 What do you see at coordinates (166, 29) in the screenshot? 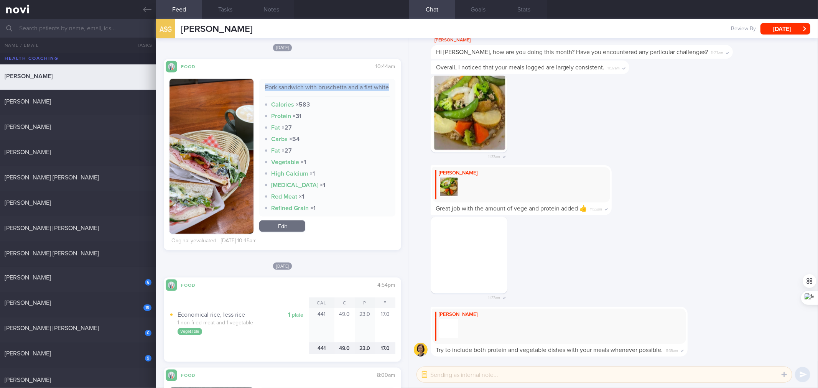
I see `div: ASG` at bounding box center [166, 29].